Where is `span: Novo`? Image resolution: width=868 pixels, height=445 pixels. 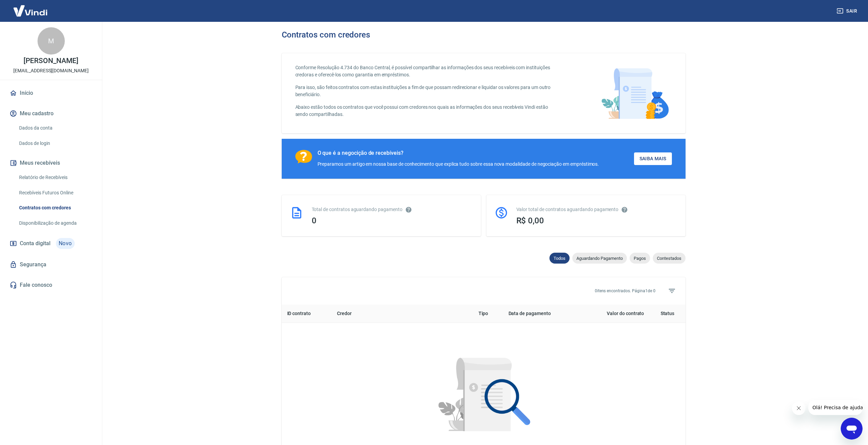
span: Novo is located at coordinates (65, 243).